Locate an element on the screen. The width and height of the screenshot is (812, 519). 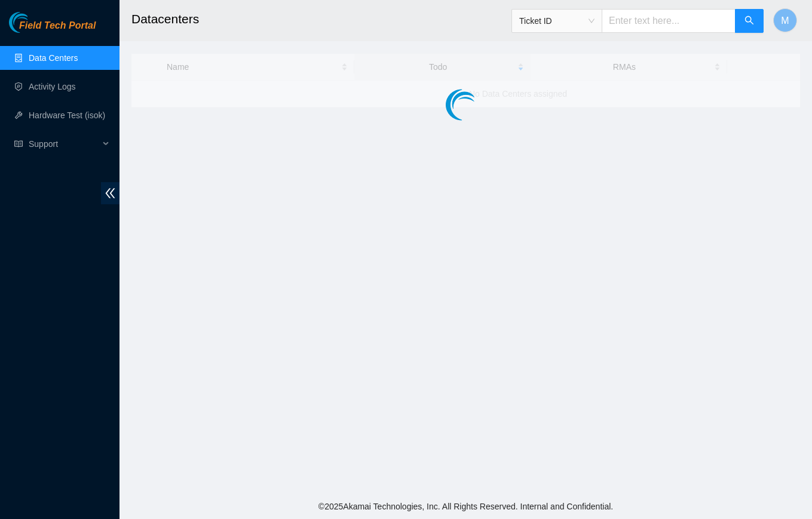
span: read is located at coordinates (18, 144).